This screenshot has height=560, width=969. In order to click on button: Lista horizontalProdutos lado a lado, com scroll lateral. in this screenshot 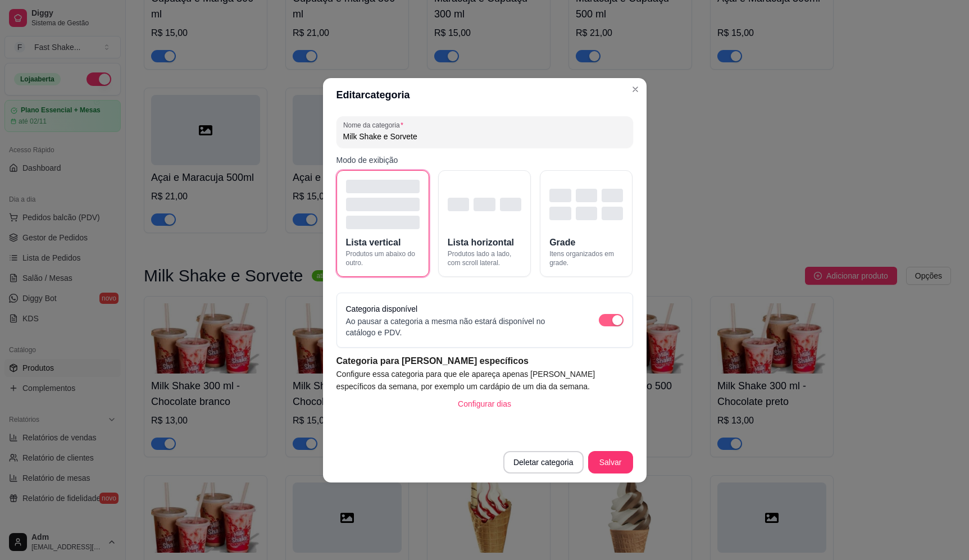, I will do `click(484, 224)`.